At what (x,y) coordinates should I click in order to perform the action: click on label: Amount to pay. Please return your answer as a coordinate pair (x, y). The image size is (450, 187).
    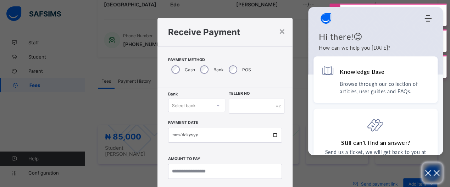
    Looking at the image, I should click on (184, 158).